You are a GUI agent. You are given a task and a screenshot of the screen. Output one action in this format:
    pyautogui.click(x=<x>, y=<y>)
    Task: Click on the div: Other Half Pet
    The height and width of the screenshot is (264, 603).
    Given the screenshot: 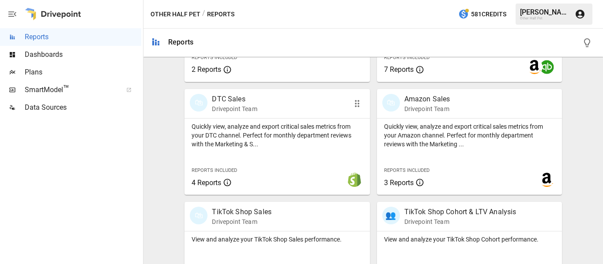 What is the action you would take?
    pyautogui.click(x=544, y=18)
    